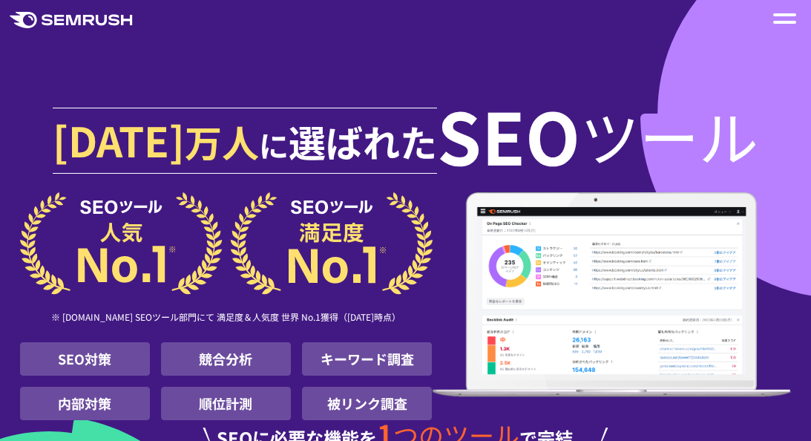  What do you see at coordinates (367, 403) in the screenshot?
I see `li: 被リンク調査` at bounding box center [367, 403].